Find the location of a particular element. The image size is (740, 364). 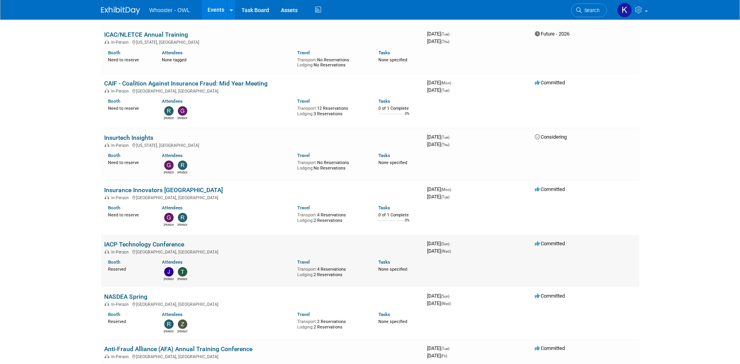

img: Kamila Castaneda is located at coordinates (624, 10).